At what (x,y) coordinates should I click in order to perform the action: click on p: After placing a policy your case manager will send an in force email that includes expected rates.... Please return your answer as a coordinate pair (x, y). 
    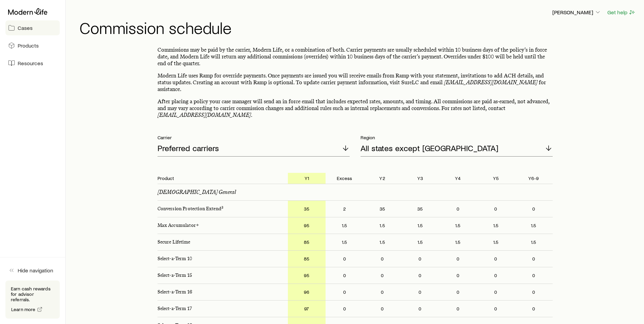
    Looking at the image, I should click on (355, 108).